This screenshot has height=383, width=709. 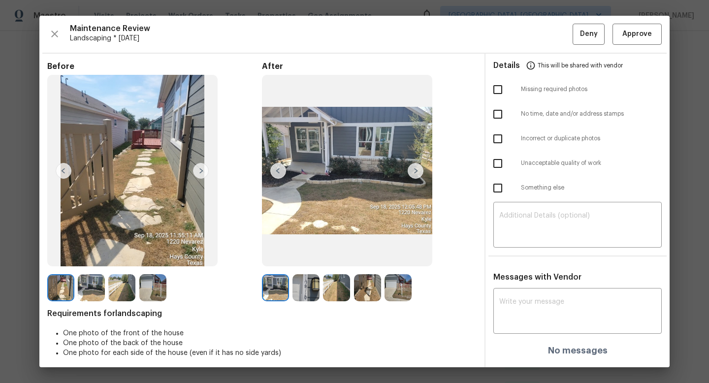 What do you see at coordinates (588, 34) in the screenshot?
I see `button: Deny` at bounding box center [588, 34].